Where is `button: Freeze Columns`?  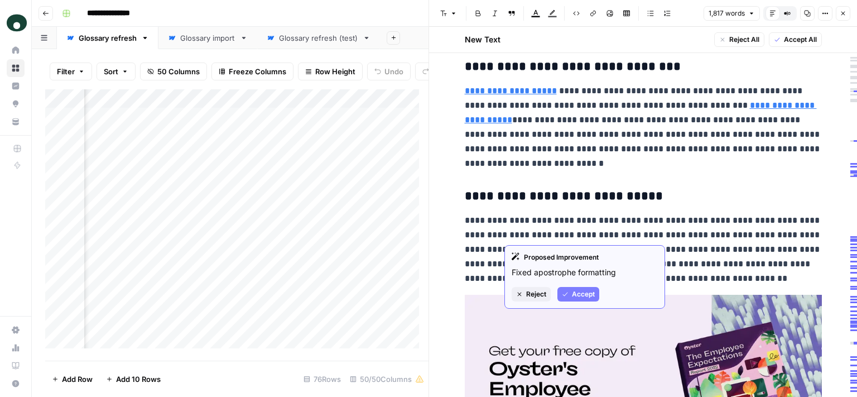 button: Freeze Columns is located at coordinates (252, 71).